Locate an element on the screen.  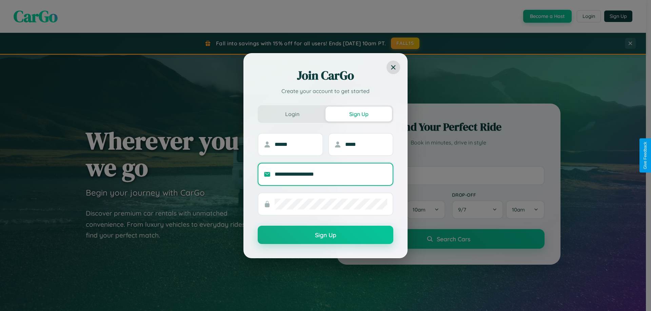
h2: Join CarGo is located at coordinates (325, 76).